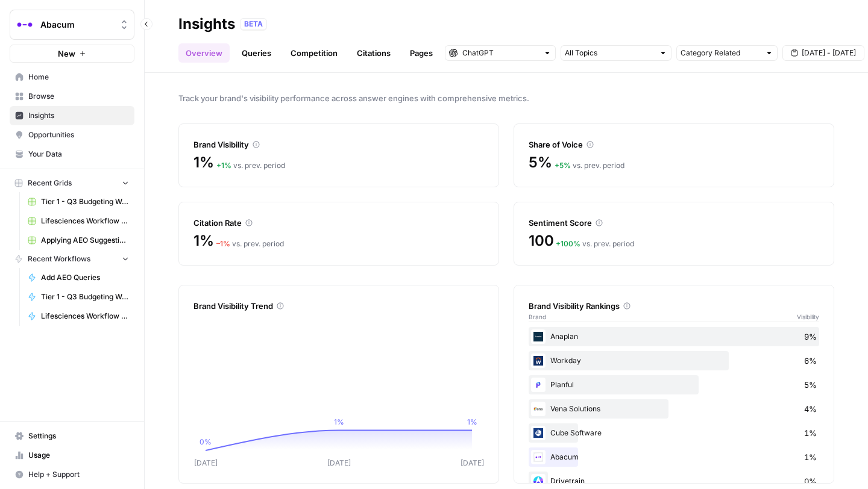  I want to click on a: Applying AEO Suggestions, so click(78, 240).